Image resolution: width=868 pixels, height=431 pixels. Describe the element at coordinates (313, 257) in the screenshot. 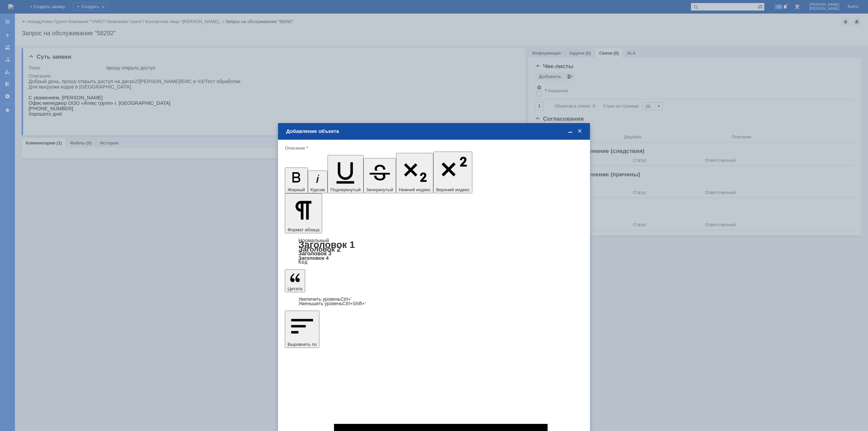

I see `a: Заголовок 4` at that location.